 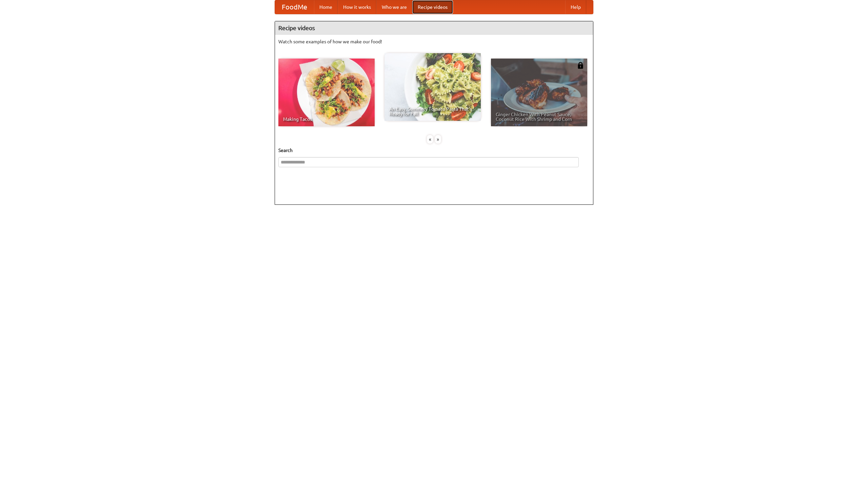 I want to click on span: Making Tacos, so click(x=327, y=120).